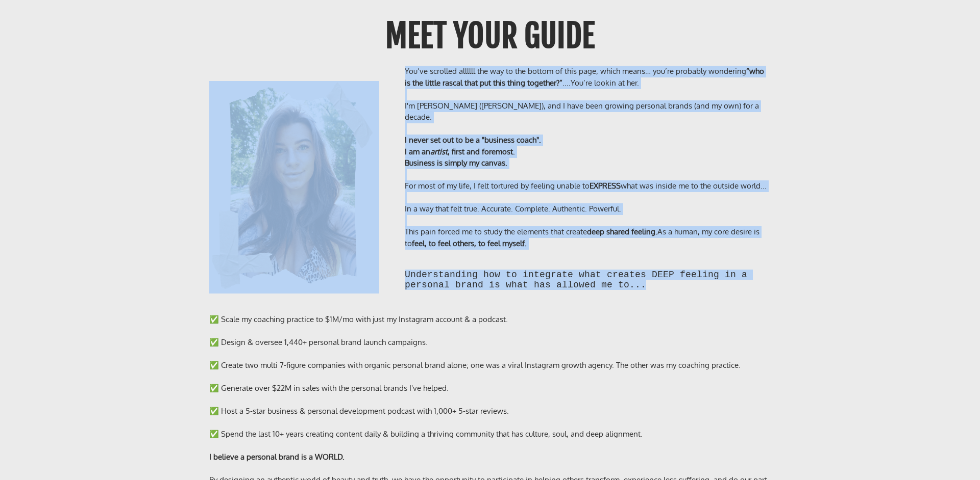 This screenshot has height=480, width=980. What do you see at coordinates (490, 35) in the screenshot?
I see `b: Meet Your GUIDE` at bounding box center [490, 35].